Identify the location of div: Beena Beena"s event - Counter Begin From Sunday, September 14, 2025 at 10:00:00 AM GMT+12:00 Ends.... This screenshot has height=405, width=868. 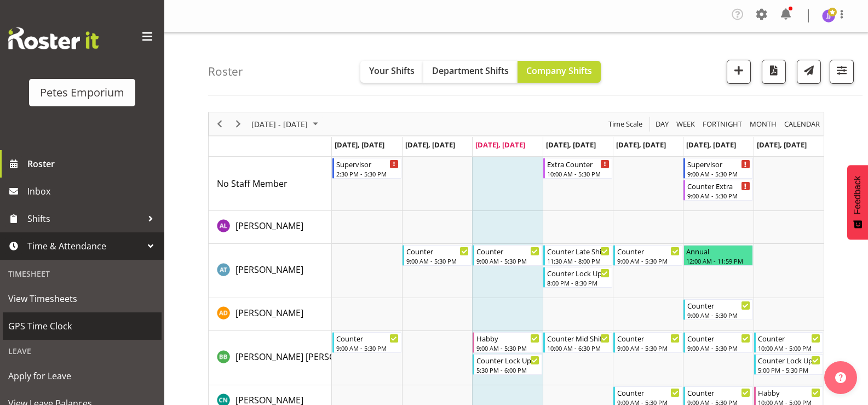
(789, 342).